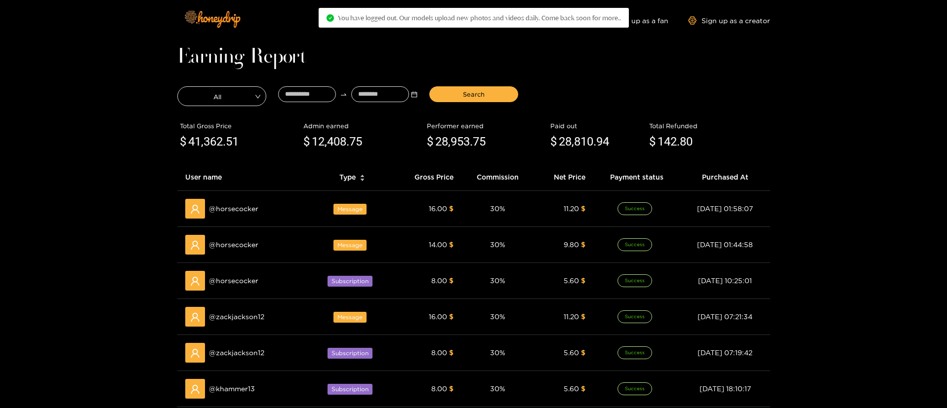 This screenshot has width=947, height=408. Describe the element at coordinates (362, 180) in the screenshot. I see `span: caret-down` at that location.